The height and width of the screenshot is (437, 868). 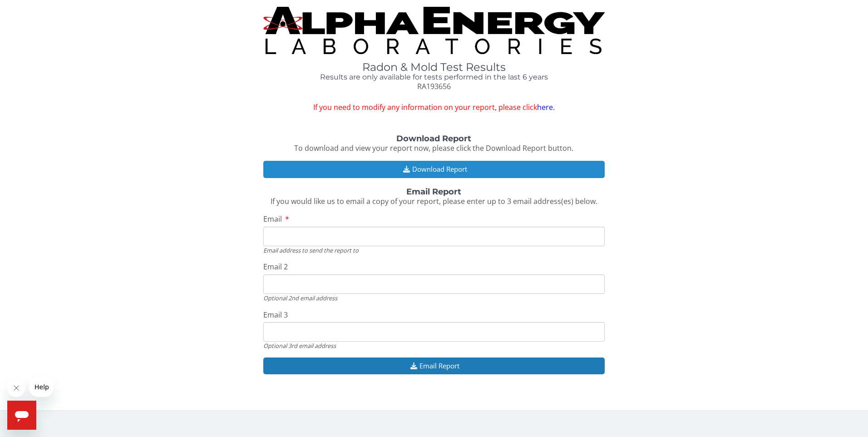 What do you see at coordinates (434, 86) in the screenshot?
I see `span: RA193656` at bounding box center [434, 86].